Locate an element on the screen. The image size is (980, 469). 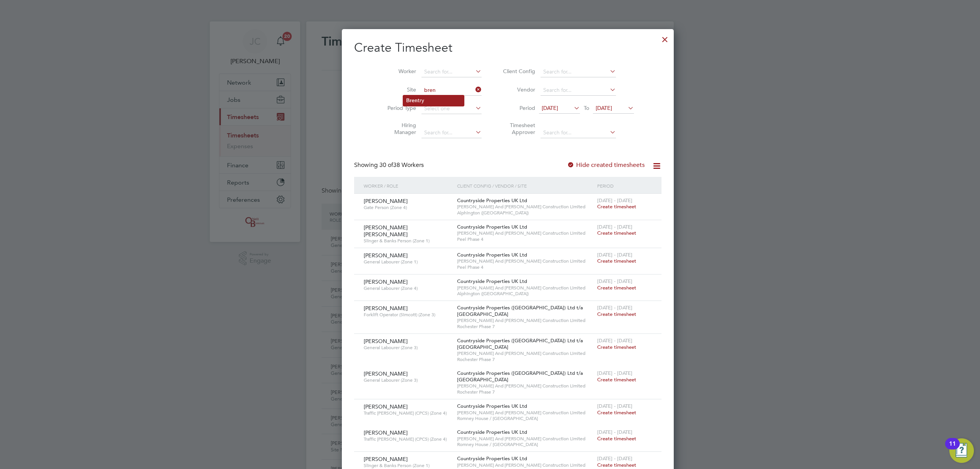
div: Showing is located at coordinates (389, 165).